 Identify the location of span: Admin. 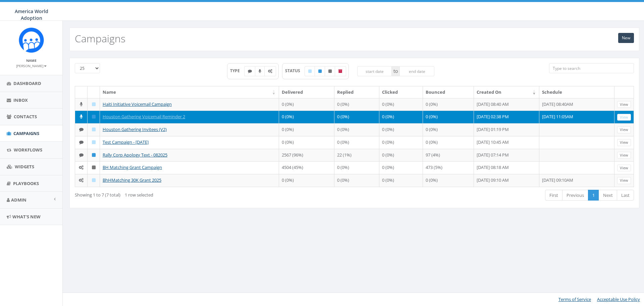
(19, 200).